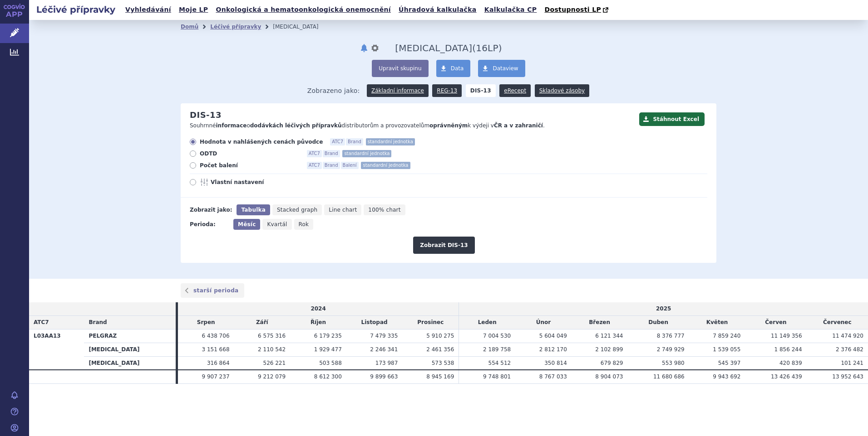  I want to click on button: nastavení, so click(375, 48).